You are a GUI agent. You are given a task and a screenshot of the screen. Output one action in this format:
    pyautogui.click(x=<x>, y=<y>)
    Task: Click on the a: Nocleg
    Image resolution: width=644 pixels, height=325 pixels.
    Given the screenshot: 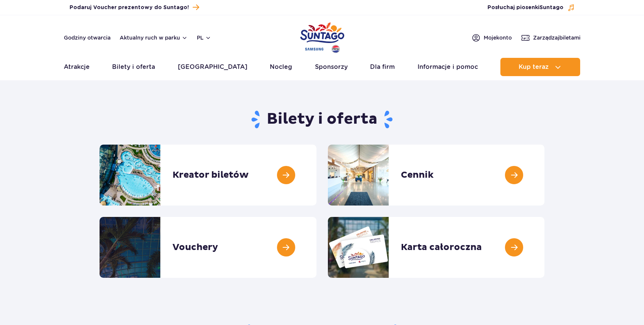 What is the action you would take?
    pyautogui.click(x=281, y=67)
    